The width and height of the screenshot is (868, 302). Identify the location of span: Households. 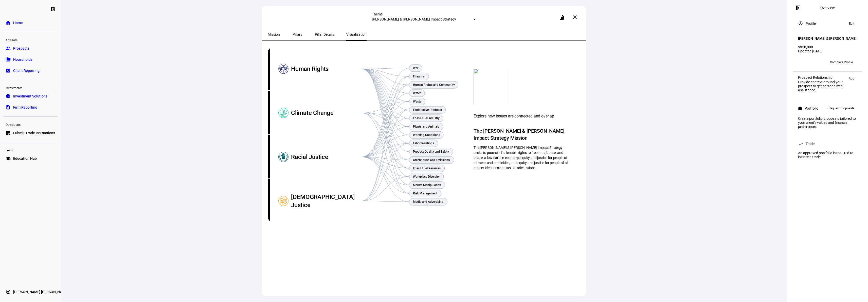
(23, 60).